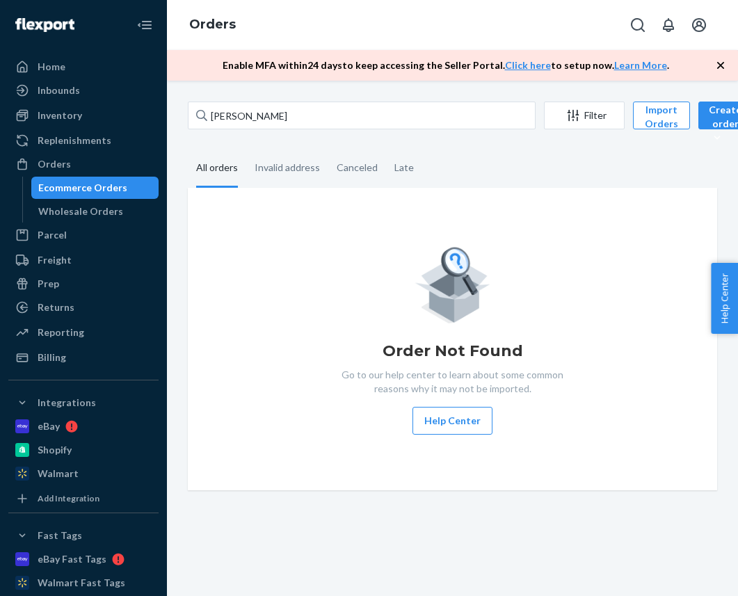 This screenshot has width=738, height=596. I want to click on a: Shopify, so click(83, 450).